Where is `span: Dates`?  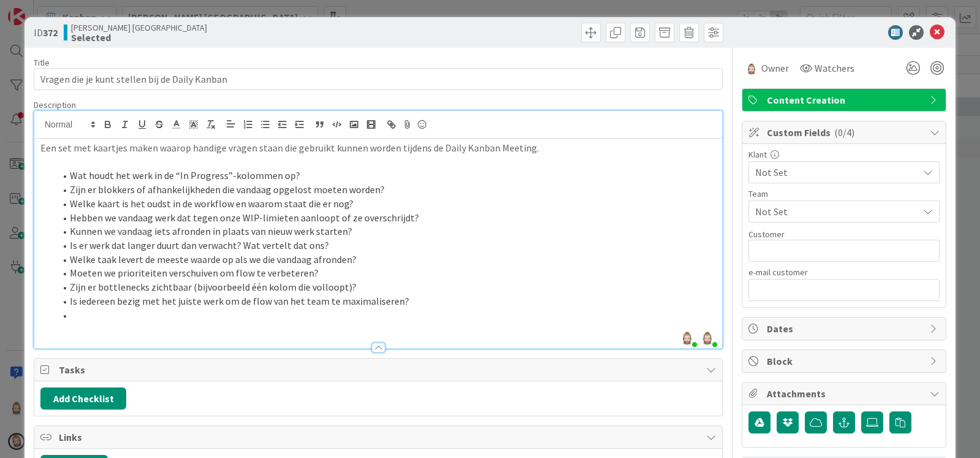 span: Dates is located at coordinates (845, 328).